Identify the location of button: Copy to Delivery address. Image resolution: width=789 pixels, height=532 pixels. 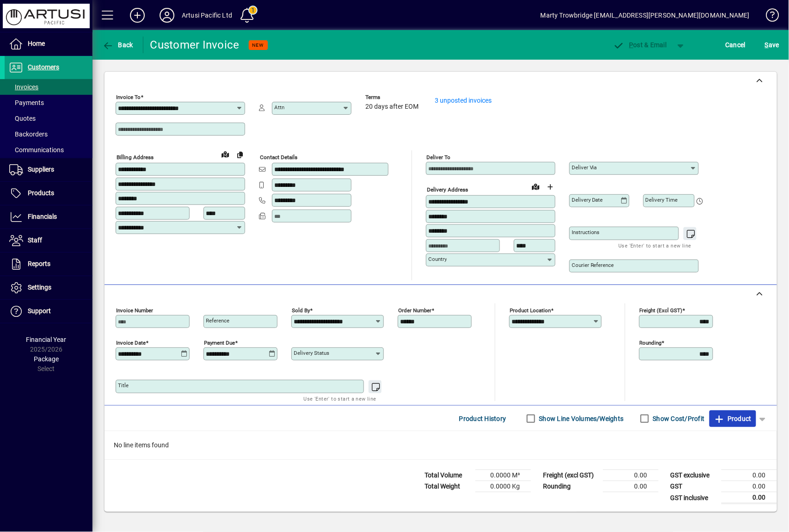
(240, 154).